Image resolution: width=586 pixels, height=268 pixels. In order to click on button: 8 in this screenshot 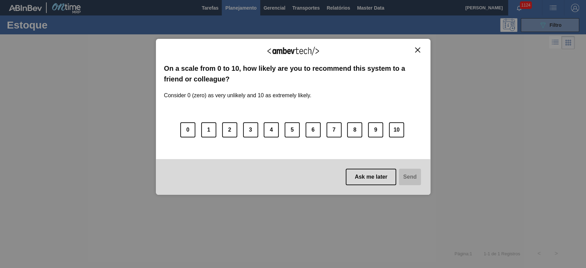, I will do `click(355, 130)`.